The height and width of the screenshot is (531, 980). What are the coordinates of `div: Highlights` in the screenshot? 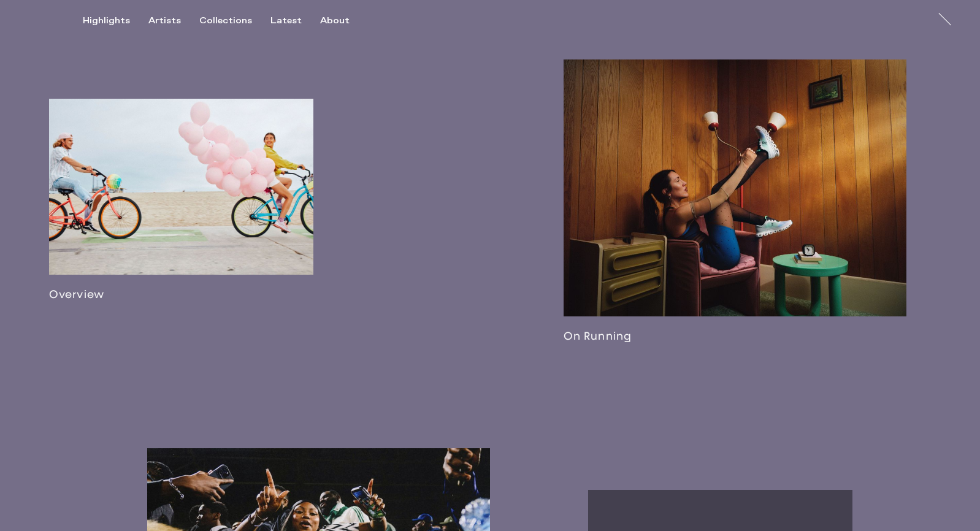 It's located at (106, 21).